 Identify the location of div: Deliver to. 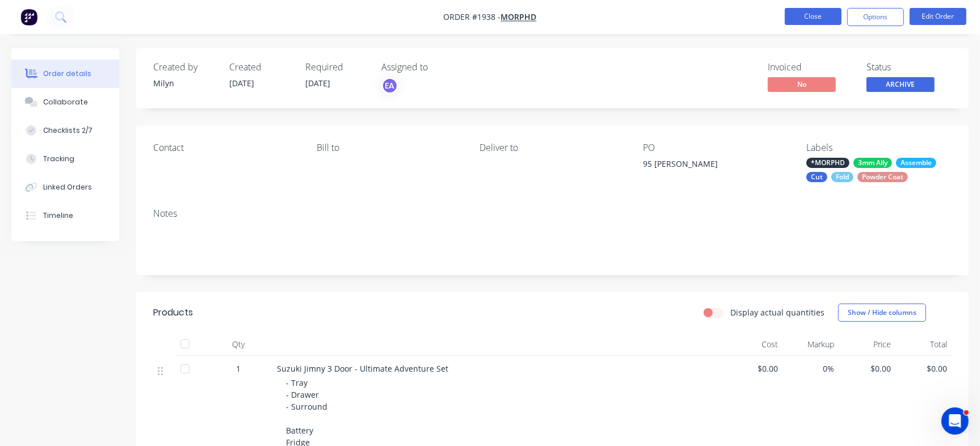
(553, 148).